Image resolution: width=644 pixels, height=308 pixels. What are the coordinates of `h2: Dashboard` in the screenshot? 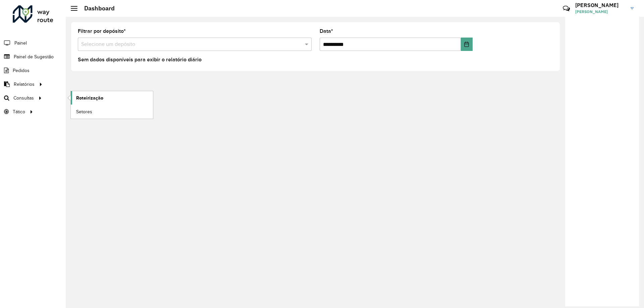 It's located at (96, 9).